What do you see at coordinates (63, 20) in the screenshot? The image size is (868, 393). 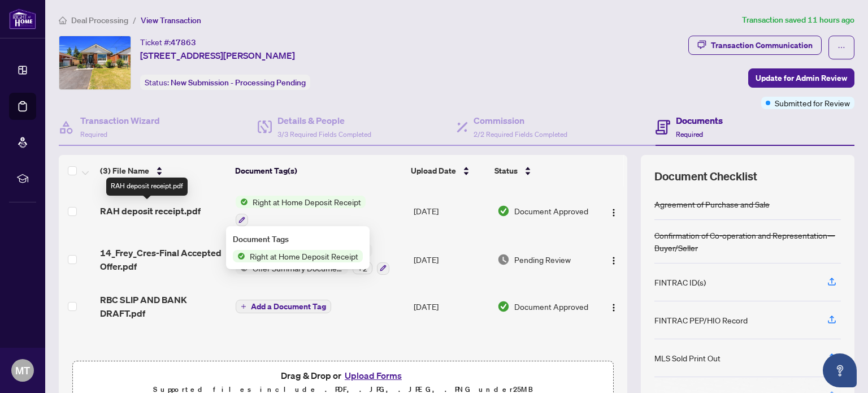 I see `span: home` at bounding box center [63, 20].